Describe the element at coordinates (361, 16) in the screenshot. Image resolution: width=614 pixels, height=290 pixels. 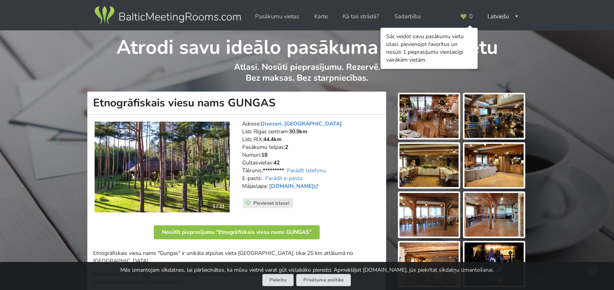
I see `a: Kā tas strādā?` at that location.